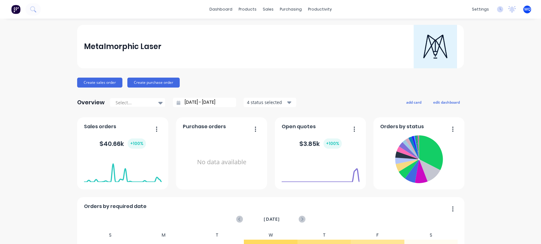 This screenshot has width=541, height=244. Describe the element at coordinates (222, 162) in the screenshot. I see `div: No data available` at that location.